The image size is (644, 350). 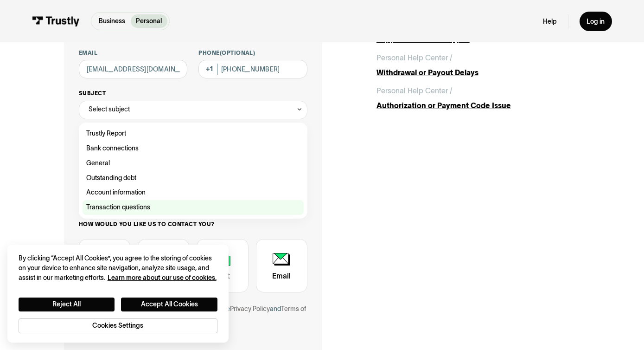 What do you see at coordinates (193, 93) in the screenshot?
I see `label: Subject` at bounding box center [193, 93].